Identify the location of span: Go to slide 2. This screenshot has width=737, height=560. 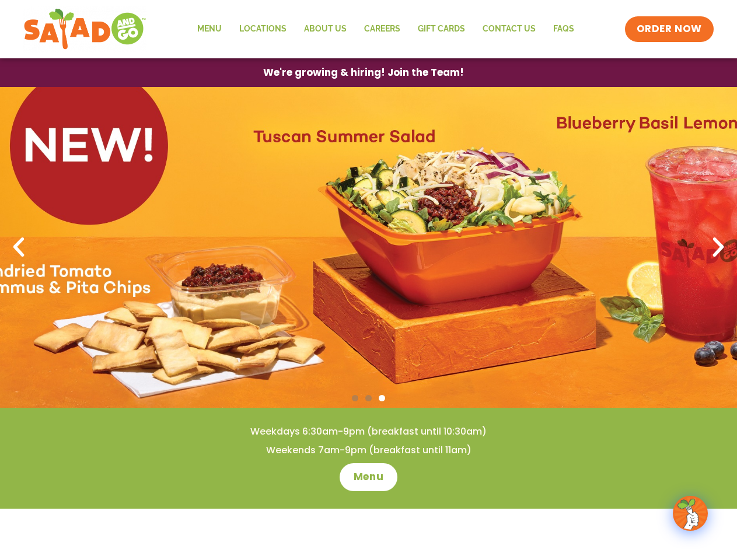
(368, 398).